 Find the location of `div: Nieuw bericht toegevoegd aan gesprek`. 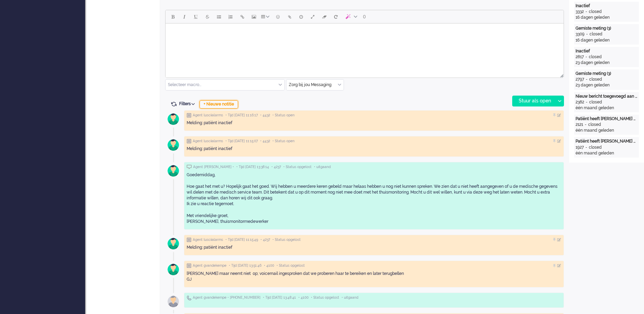

div: Nieuw bericht toegevoegd aan gesprek is located at coordinates (606, 96).